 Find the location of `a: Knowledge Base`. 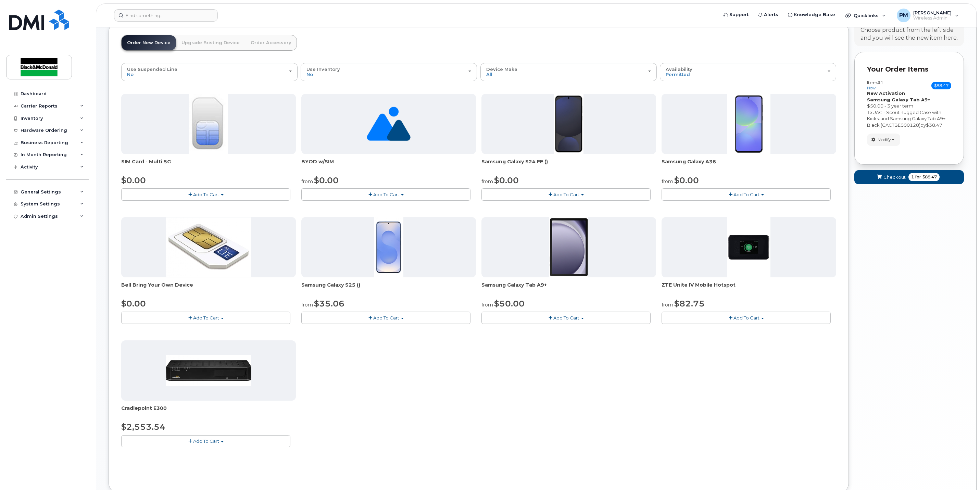

a: Knowledge Base is located at coordinates (812, 14).